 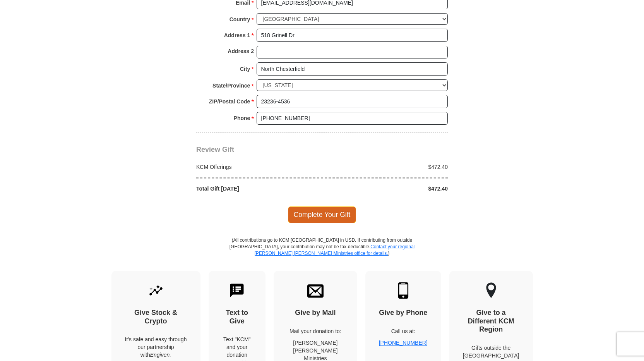 What do you see at coordinates (161, 355) in the screenshot?
I see `i: Engiven.` at bounding box center [161, 355].